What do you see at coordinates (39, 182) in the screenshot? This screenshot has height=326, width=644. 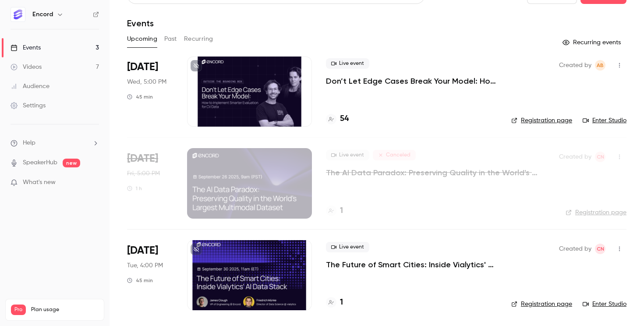 I see `span: What's new` at bounding box center [39, 182].